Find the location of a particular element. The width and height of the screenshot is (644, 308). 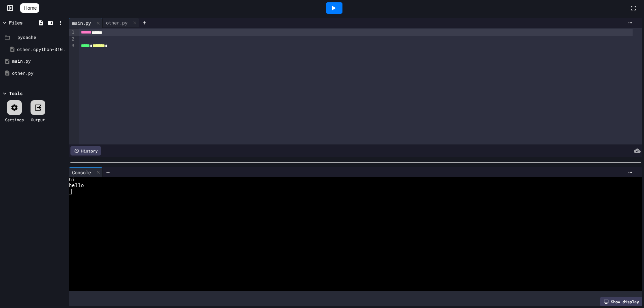

div: Output is located at coordinates (38, 119).